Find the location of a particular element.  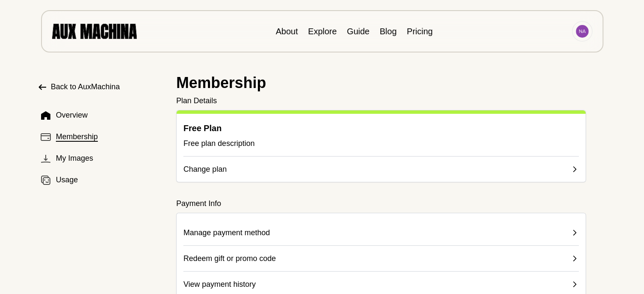

a: Pricing is located at coordinates (420, 31).